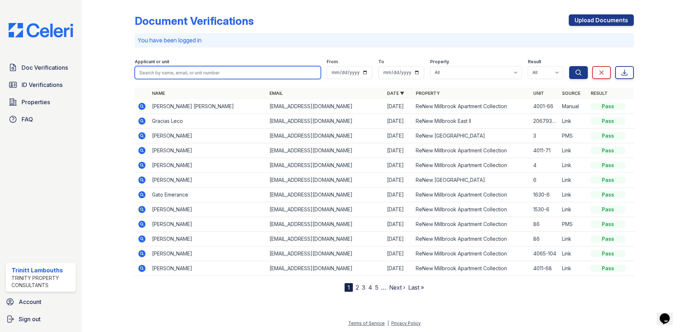 The image size is (687, 332). Describe the element at coordinates (406, 323) in the screenshot. I see `a: Privacy Policy` at that location.